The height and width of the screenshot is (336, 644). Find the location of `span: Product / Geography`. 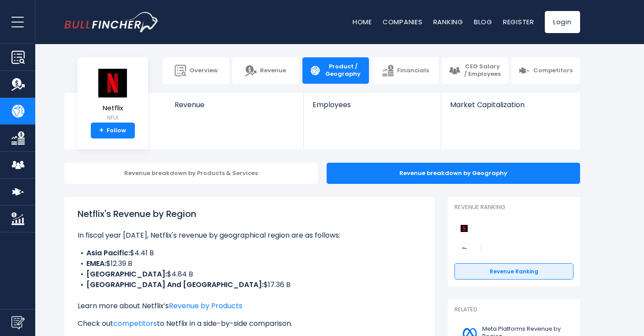

span: Product / Geography is located at coordinates (343, 71).